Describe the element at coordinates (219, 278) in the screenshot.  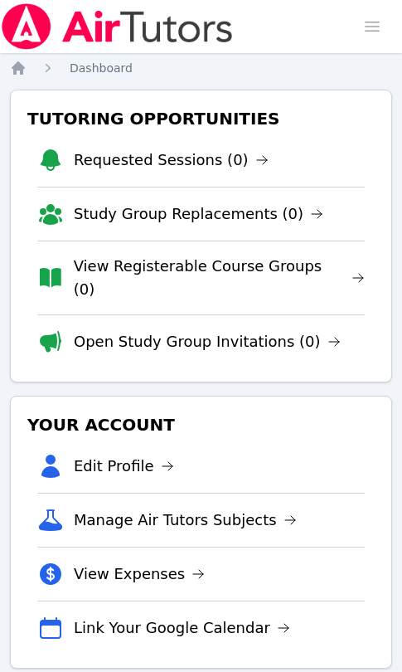
I see `a: View Registerable Course Groups (0)` at that location.